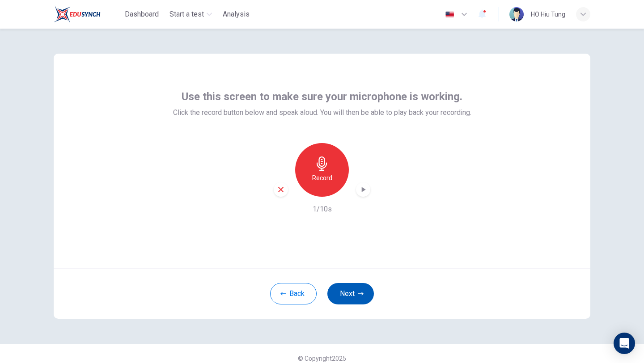  Describe the element at coordinates (322, 178) in the screenshot. I see `h6: Record` at that location.